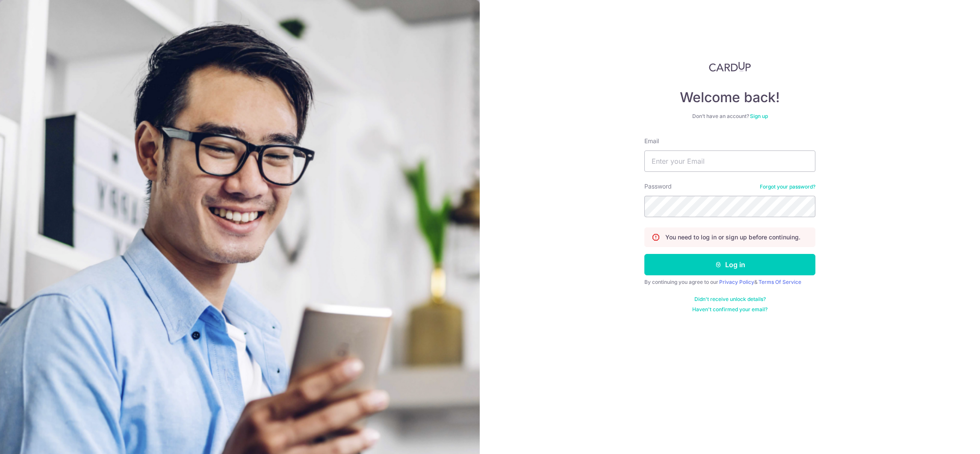 This screenshot has height=454, width=980. Describe the element at coordinates (733, 237) in the screenshot. I see `p: You need to log in or sign up before continuing.` at that location.